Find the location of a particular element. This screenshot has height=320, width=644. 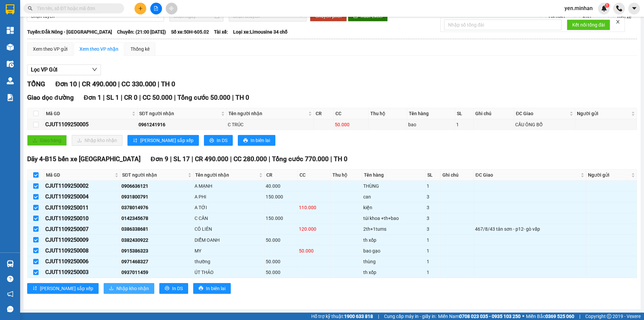

div: 150.000 is located at coordinates (281, 218).